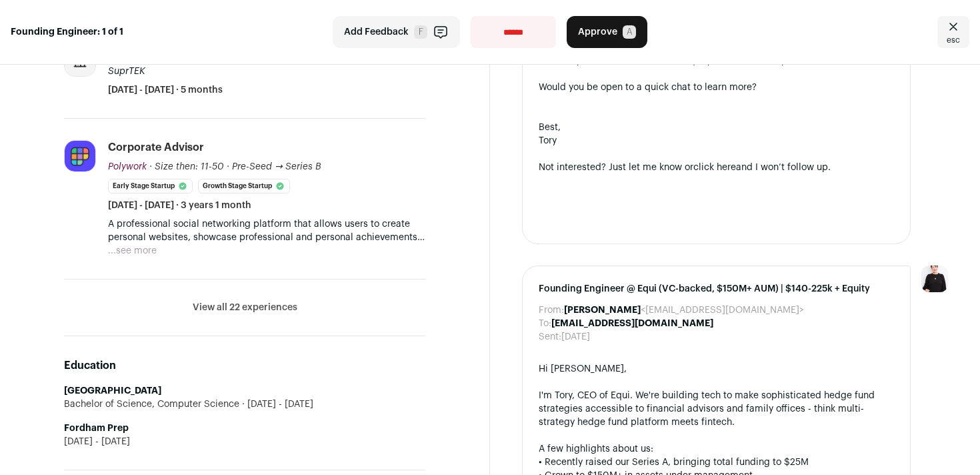  Describe the element at coordinates (245, 366) in the screenshot. I see `h2: Education` at that location.